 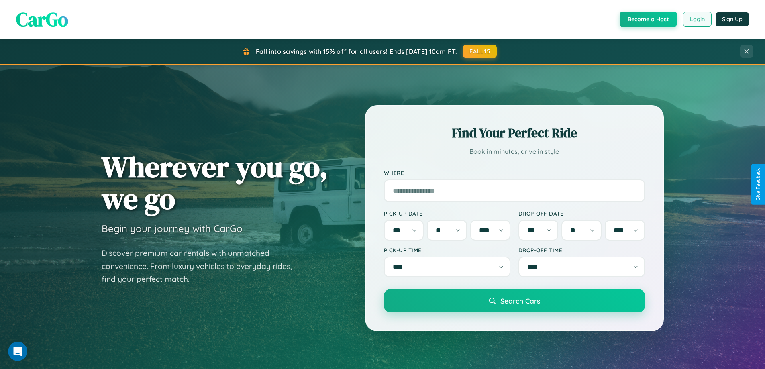 What do you see at coordinates (648, 19) in the screenshot?
I see `button: Become a Host` at bounding box center [648, 19].